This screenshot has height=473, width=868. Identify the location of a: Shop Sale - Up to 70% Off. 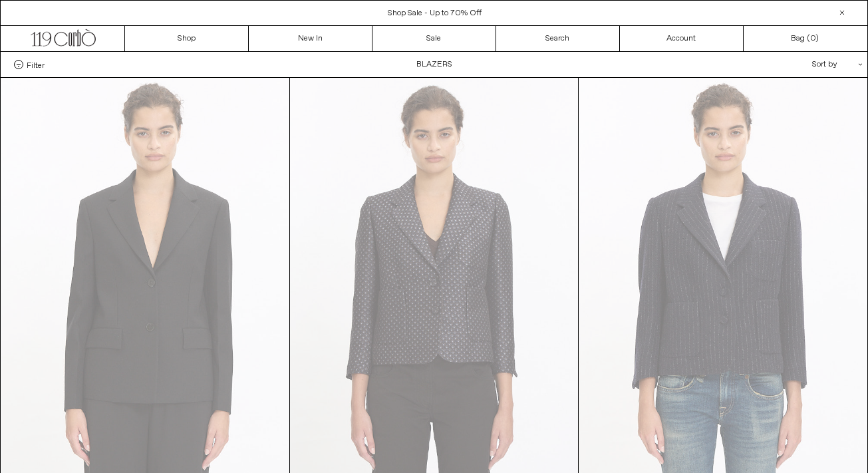
(434, 14).